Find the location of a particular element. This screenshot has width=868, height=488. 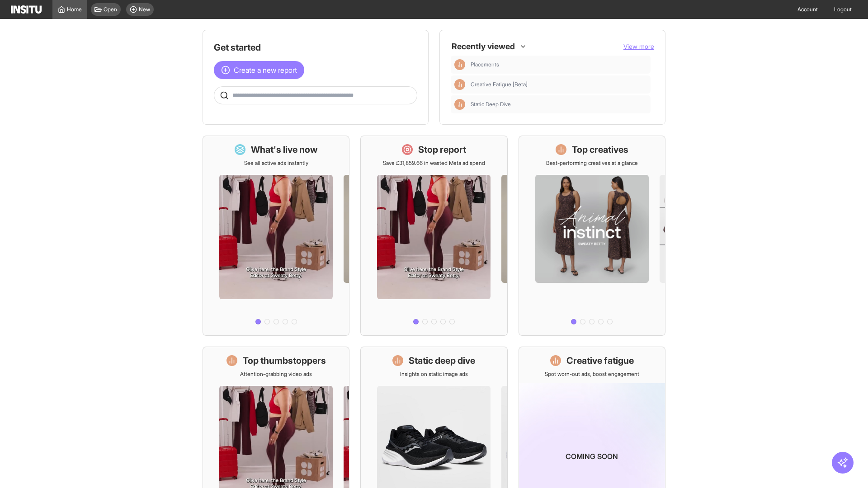

button: View more is located at coordinates (639, 47).